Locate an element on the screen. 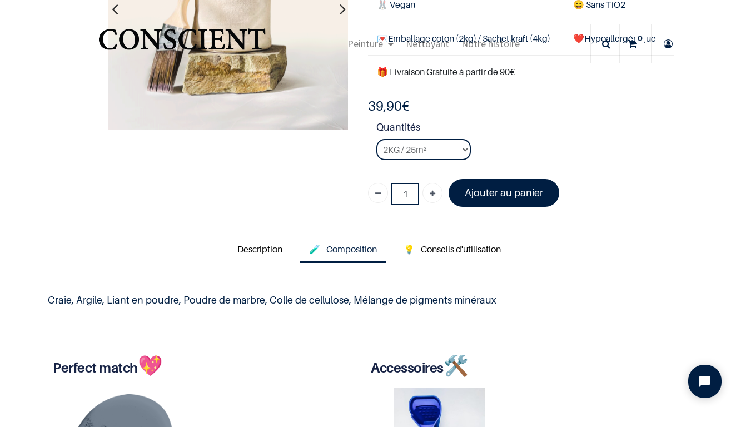  a: Ajouter is located at coordinates (433, 193).